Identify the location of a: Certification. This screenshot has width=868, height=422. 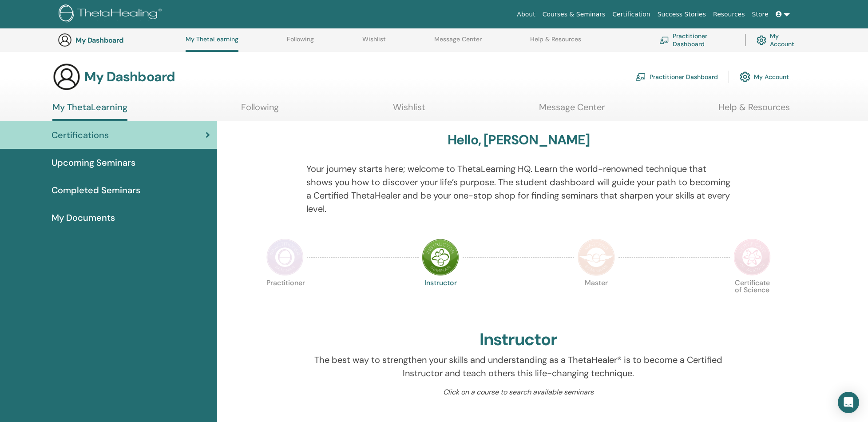
(631, 14).